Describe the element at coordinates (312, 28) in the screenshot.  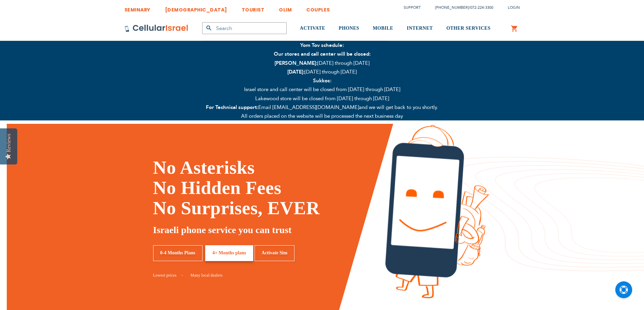
I see `span: ACTIVATE` at that location.